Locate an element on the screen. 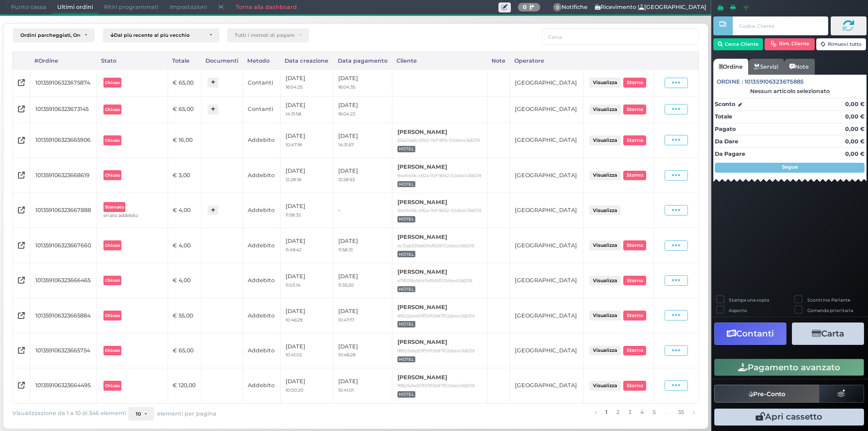 The height and width of the screenshot is (431, 868). button: Contanti is located at coordinates (750, 334).